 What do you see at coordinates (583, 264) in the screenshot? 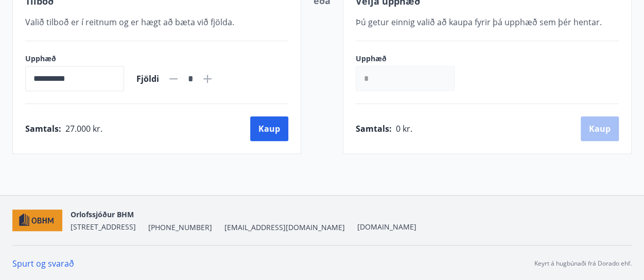
I see `p: Keyrt á hugbúnaði frá Dorado ehf.` at bounding box center [583, 264].